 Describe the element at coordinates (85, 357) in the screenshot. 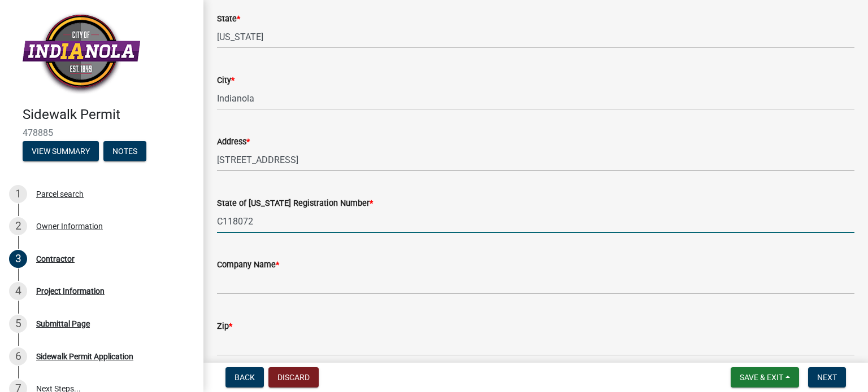

I see `div: Sidewalk Permit Application` at that location.